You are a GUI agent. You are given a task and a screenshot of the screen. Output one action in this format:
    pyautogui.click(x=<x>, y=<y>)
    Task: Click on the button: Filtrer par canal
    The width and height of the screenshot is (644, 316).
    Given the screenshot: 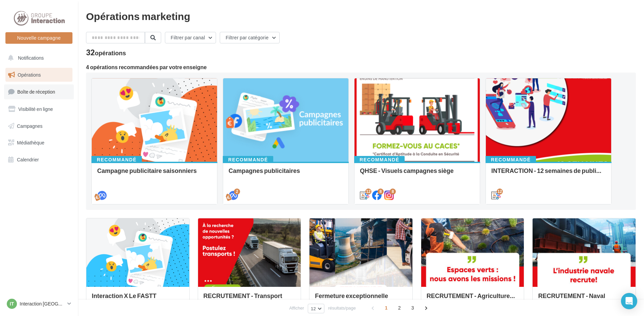 What is the action you would take?
    pyautogui.click(x=190, y=38)
    